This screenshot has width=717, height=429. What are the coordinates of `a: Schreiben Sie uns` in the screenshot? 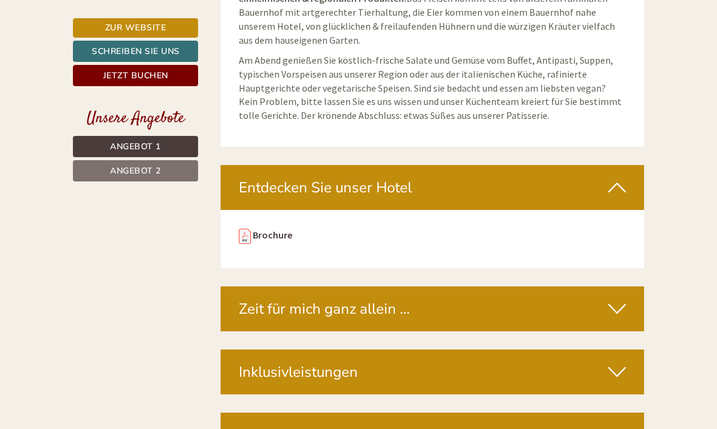 It's located at (135, 51).